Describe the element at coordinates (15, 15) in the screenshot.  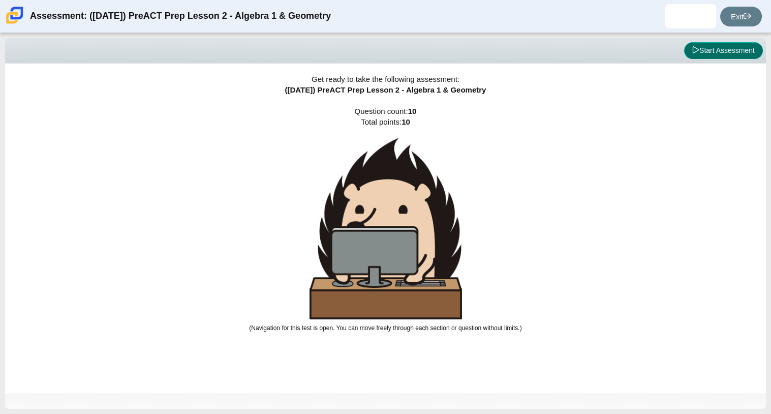
I see `img: Carmen School of Science & Technology` at that location.